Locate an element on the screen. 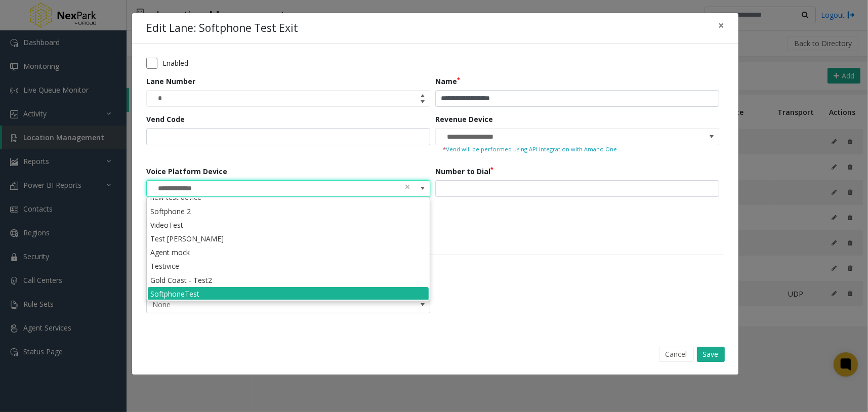 The width and height of the screenshot is (868, 412). span: Increase value is located at coordinates (423, 94).